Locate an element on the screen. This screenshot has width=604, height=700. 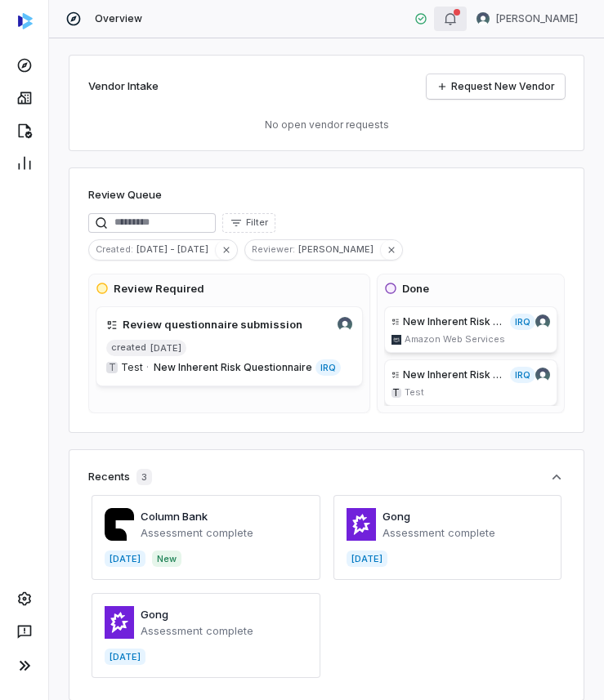
span: Filter is located at coordinates (257, 222).